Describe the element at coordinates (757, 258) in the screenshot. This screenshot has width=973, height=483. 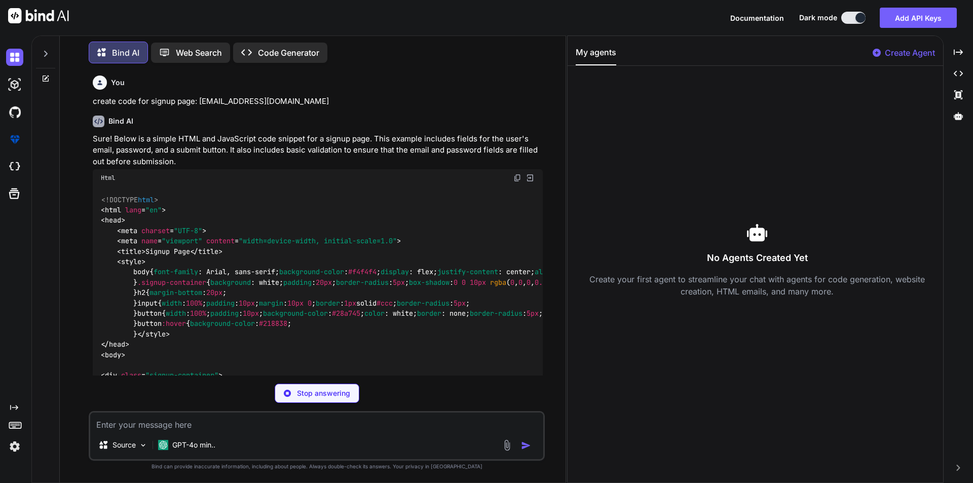
I see `h3: No Agents Created Yet` at that location.